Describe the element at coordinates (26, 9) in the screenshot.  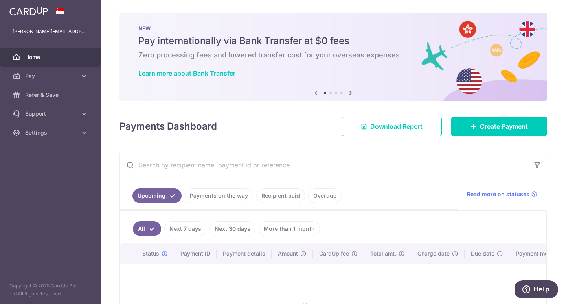
I see `span: Help` at that location.